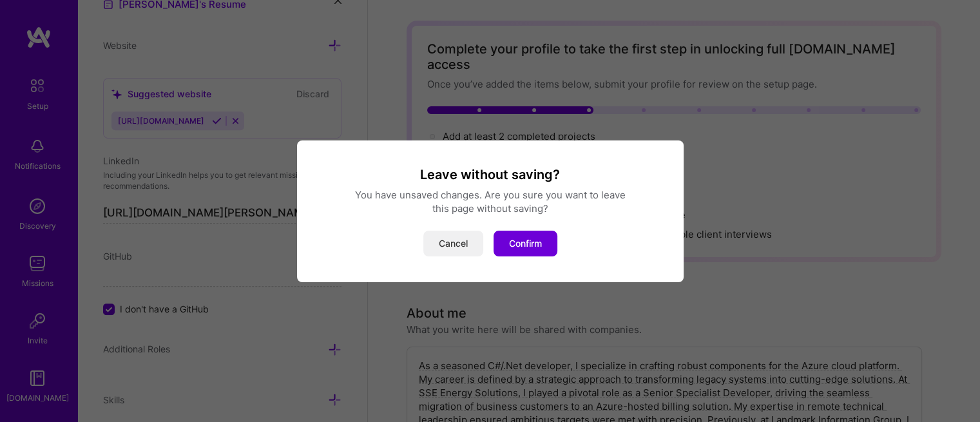 This screenshot has width=980, height=422. Describe the element at coordinates (525, 243) in the screenshot. I see `button: Confirm` at that location.